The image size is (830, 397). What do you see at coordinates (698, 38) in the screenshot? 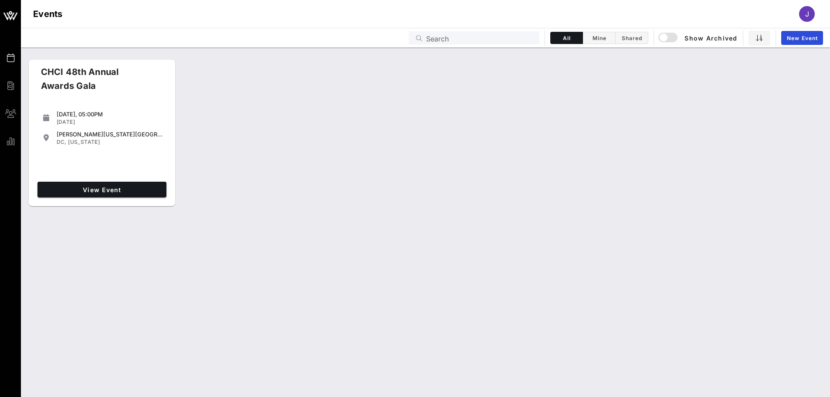
I see `span: Show Archived` at bounding box center [698, 38].